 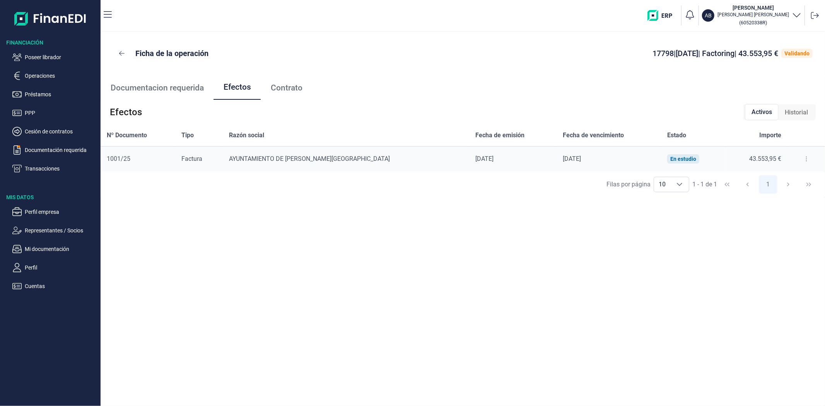 I want to click on p: AB, so click(x=708, y=15).